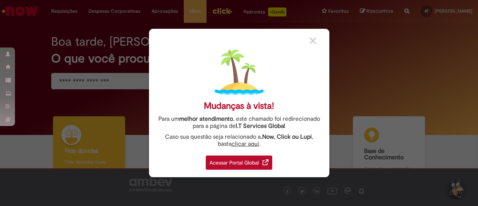  Describe the element at coordinates (239, 140) in the screenshot. I see `div: Caso sua questão seja relacionado a , basta .` at that location.